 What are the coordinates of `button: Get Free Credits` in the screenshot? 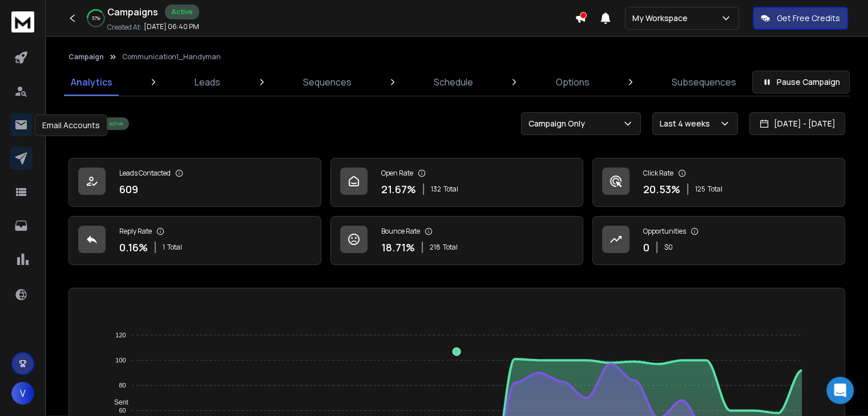 It's located at (801, 18).